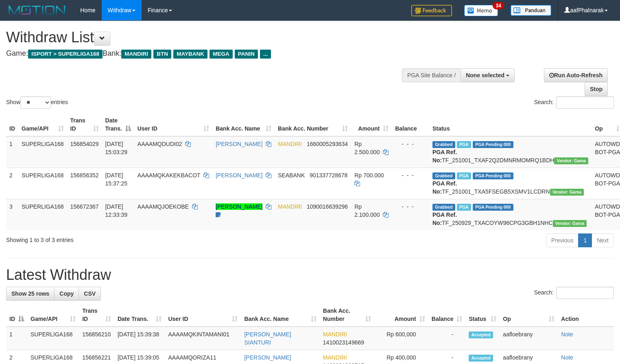 This screenshot has width=620, height=364. What do you see at coordinates (160, 144) in the screenshot?
I see `span: AAAAMQDUDI02` at bounding box center [160, 144].